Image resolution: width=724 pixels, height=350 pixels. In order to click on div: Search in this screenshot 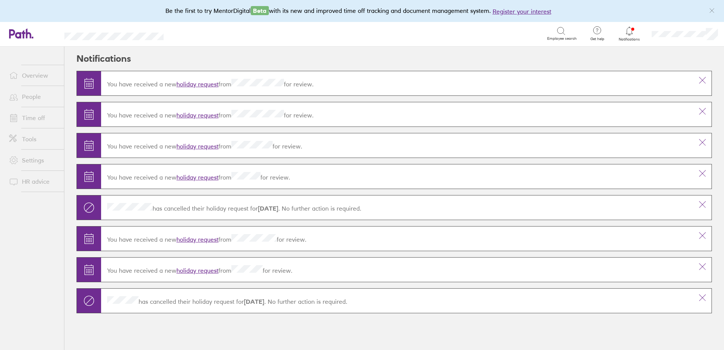, I will do `click(193, 33)`.